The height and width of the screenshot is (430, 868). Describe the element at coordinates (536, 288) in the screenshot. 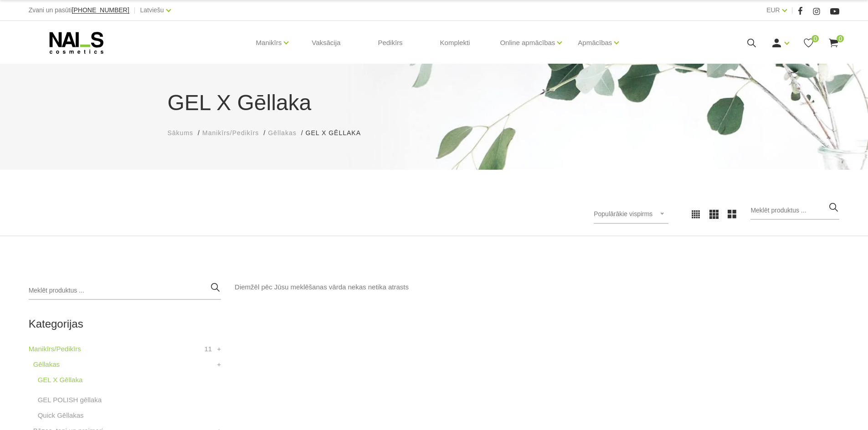

I see `div: Diemžēl pēc Jūsu meklēšanas vārda nekas netika atrasts` at that location.